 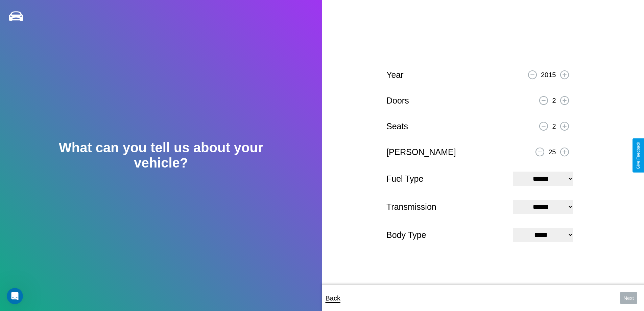 What do you see at coordinates (446, 207) in the screenshot?
I see `p: Transmission` at bounding box center [446, 207].